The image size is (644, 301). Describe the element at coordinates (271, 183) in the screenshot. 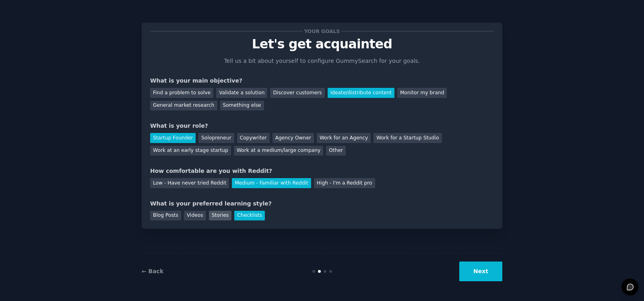

I see `div: Medium - Familiar with Reddit` at that location.